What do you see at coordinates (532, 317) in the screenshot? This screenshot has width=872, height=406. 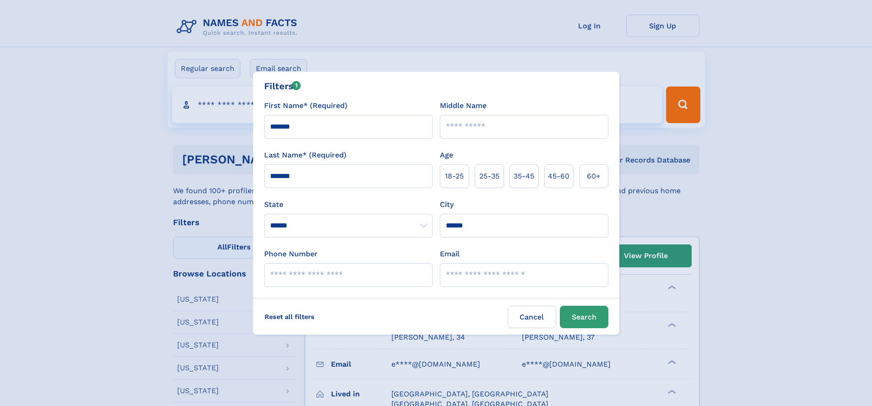 I see `label: Cancel` at bounding box center [532, 317].